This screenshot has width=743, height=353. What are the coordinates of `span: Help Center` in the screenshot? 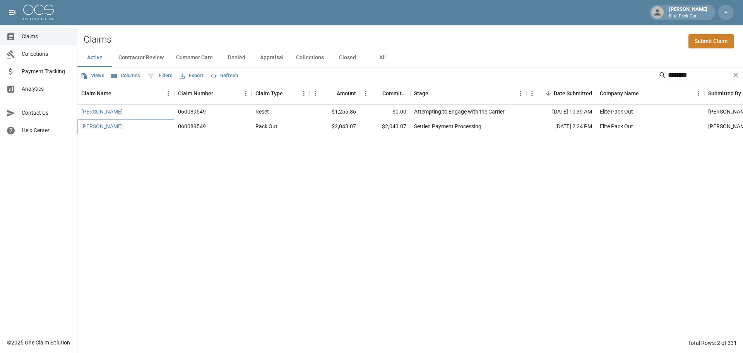 It's located at (46, 130).